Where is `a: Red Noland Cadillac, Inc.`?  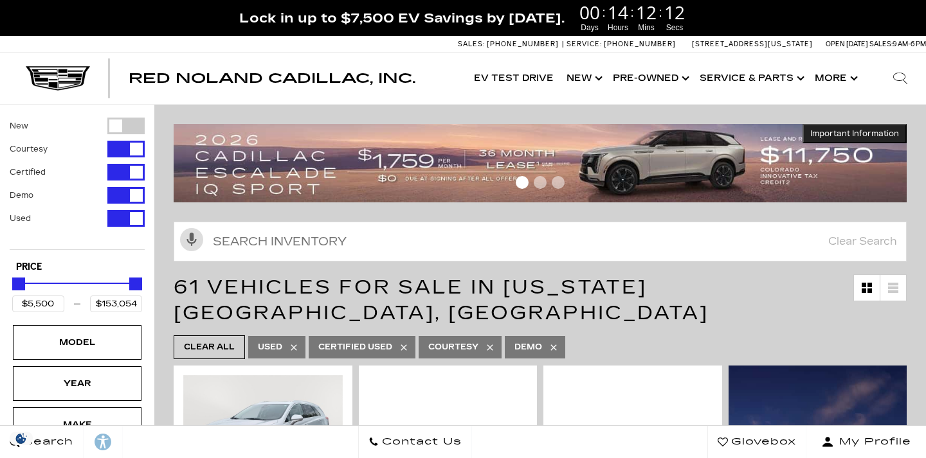 a: Red Noland Cadillac, Inc. is located at coordinates (272, 78).